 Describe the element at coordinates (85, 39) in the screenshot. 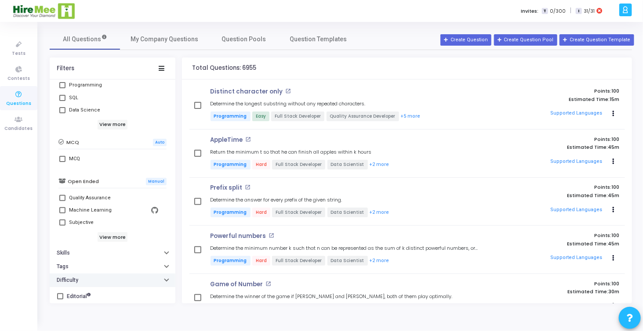

I see `span: All Questions` at that location.